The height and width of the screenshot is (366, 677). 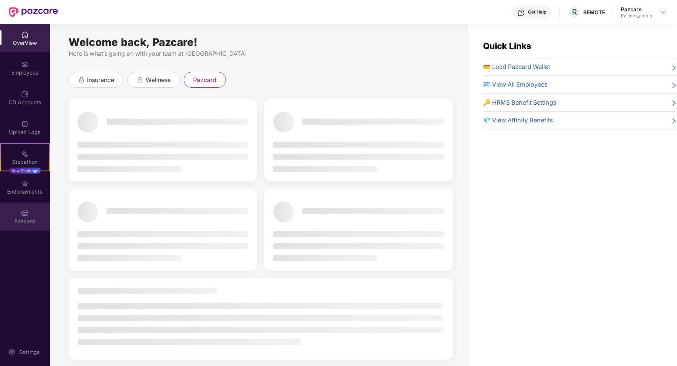 I want to click on img: svg+xml;base64,PHN2ZyBpZD0iRHJvcGRvd24tMzJ4MzIiIHhtbG5zPSJodHRwOi8vd3d3LnczLm9yZy8yMDAwL3N2ZyIgd2..., so click(x=663, y=12).